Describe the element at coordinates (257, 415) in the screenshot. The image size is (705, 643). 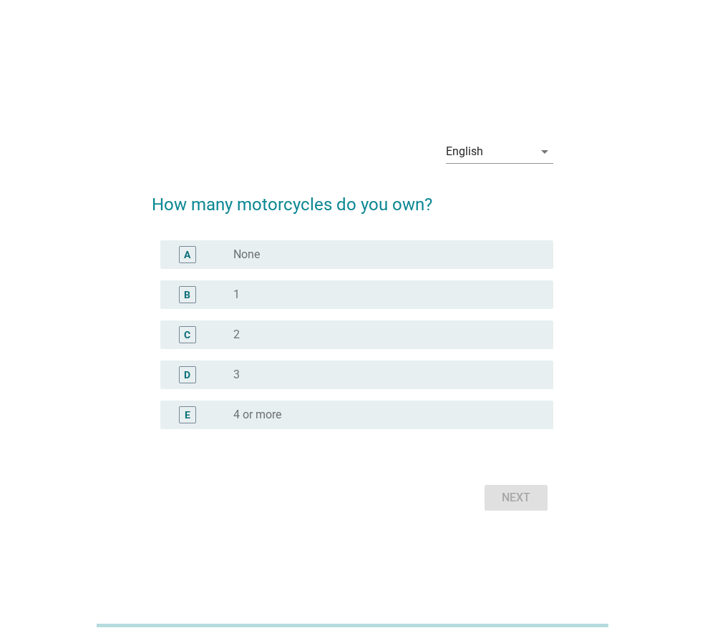
I see `label: 4 or more` at that location.